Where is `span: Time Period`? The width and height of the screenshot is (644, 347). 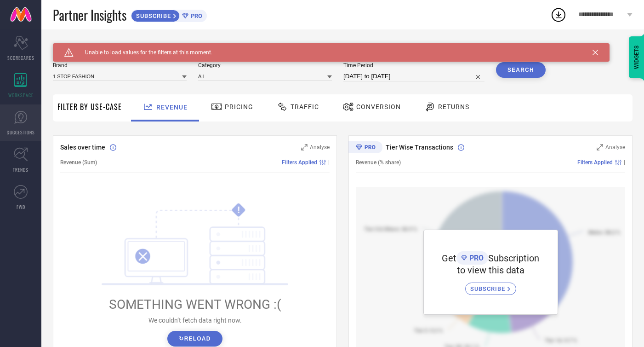 span: Time Period is located at coordinates (414, 65).